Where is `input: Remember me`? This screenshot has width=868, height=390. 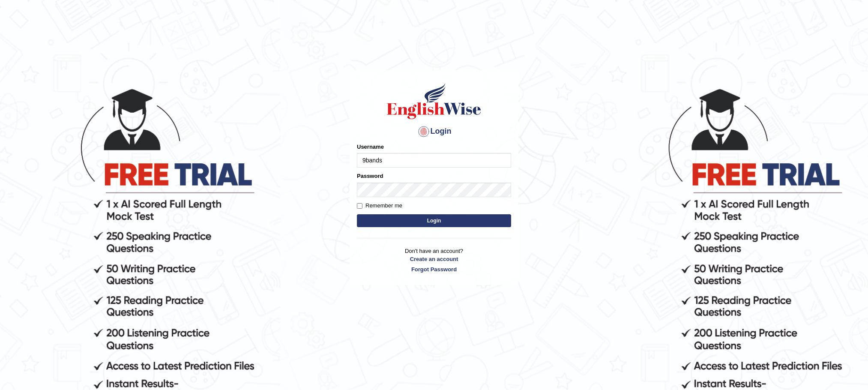 input: Remember me is located at coordinates (359, 206).